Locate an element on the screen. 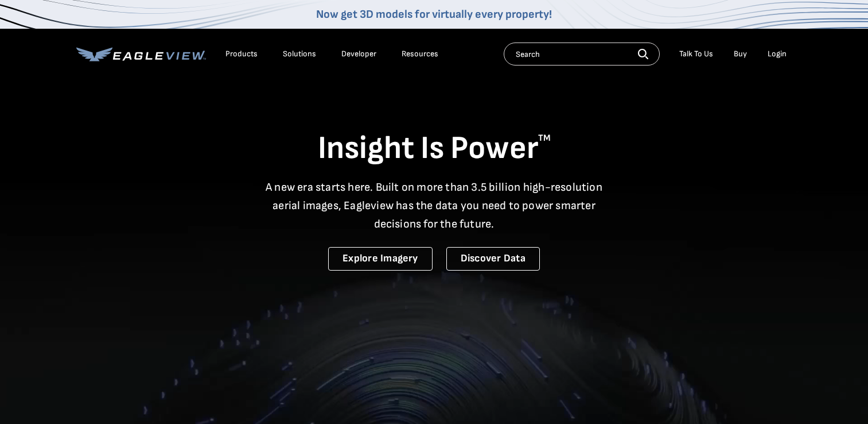 The width and height of the screenshot is (868, 424). div: Login is located at coordinates (777, 54).